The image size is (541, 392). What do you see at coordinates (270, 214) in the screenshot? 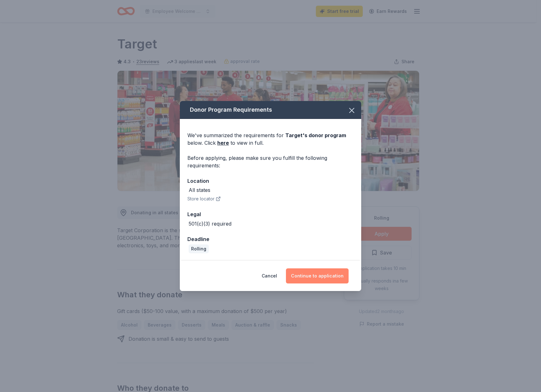
I see `div: Legal` at bounding box center [270, 214].